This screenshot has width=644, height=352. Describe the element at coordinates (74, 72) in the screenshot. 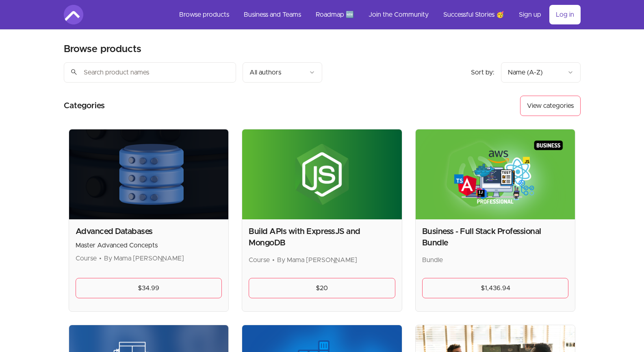

I see `span: search` at that location.